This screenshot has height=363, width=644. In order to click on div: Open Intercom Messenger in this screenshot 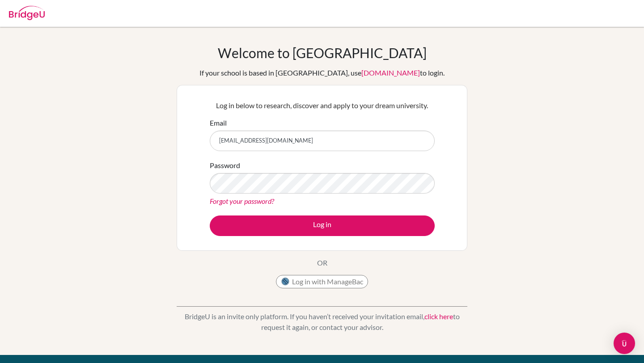, I will do `click(624, 344)`.